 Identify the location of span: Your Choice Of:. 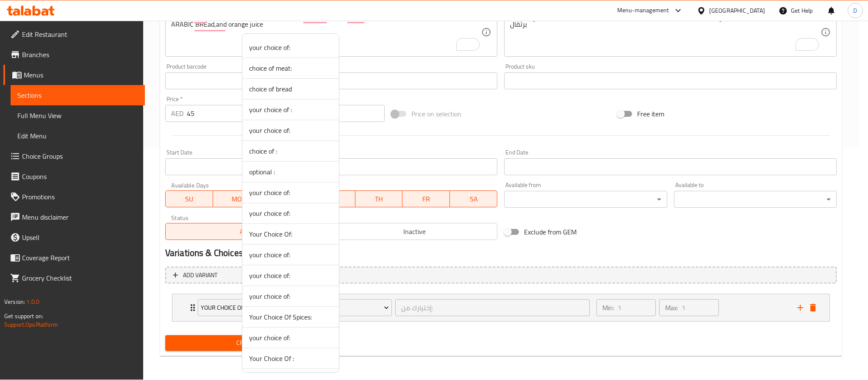
(291, 234).